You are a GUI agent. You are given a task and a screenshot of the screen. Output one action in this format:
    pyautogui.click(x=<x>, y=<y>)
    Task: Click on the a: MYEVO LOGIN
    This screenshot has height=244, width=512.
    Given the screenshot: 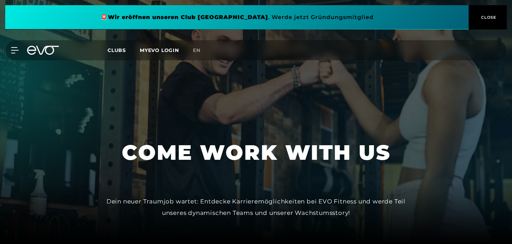 What is the action you would take?
    pyautogui.click(x=159, y=50)
    